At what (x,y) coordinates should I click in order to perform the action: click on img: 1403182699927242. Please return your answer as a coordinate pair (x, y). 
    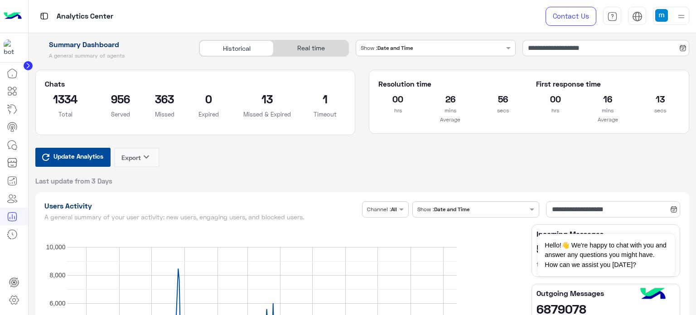
    Looking at the image, I should click on (12, 48).